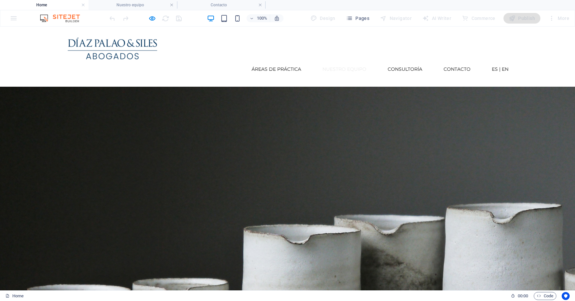  What do you see at coordinates (545, 296) in the screenshot?
I see `span: Code` at bounding box center [545, 296].